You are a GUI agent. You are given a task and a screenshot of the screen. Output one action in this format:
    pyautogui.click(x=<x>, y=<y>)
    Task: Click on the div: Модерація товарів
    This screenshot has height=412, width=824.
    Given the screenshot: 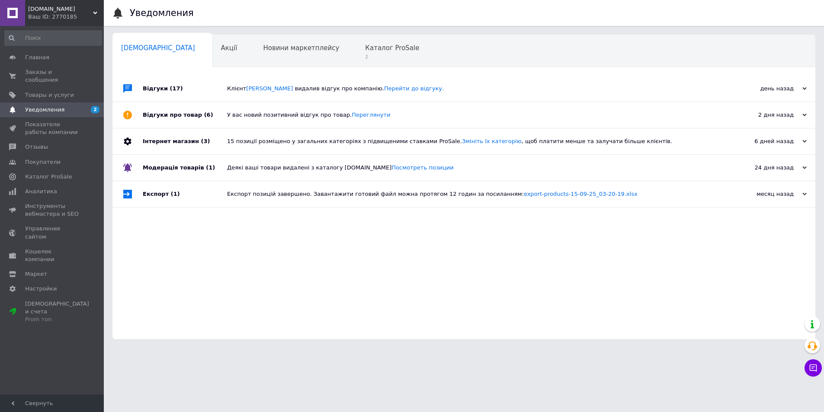 What is the action you would take?
    pyautogui.click(x=185, y=168)
    